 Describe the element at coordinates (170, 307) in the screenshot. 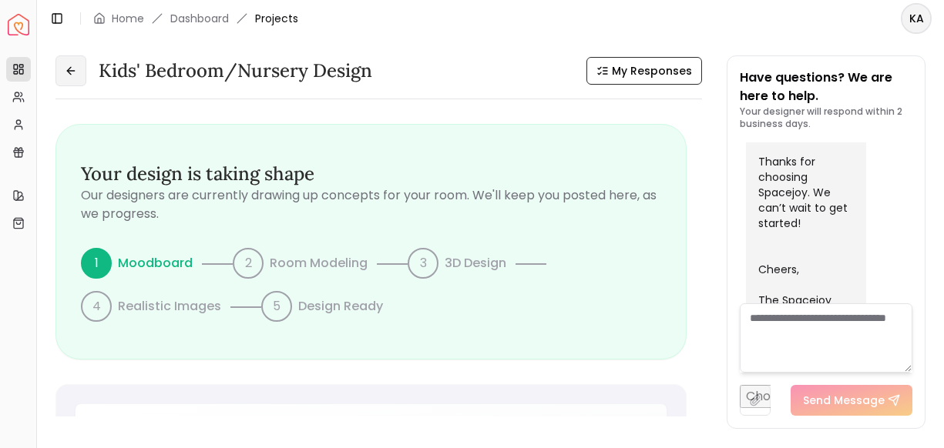

I see `p: Realistic Images` at that location.